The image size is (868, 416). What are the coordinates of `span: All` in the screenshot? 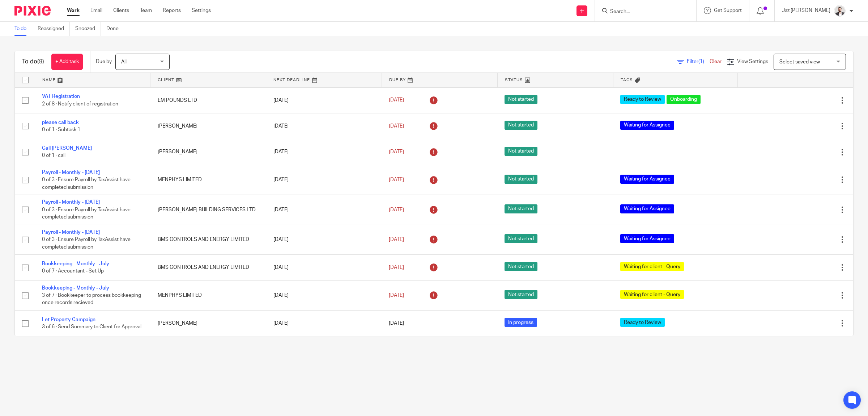 It's located at (124, 62).